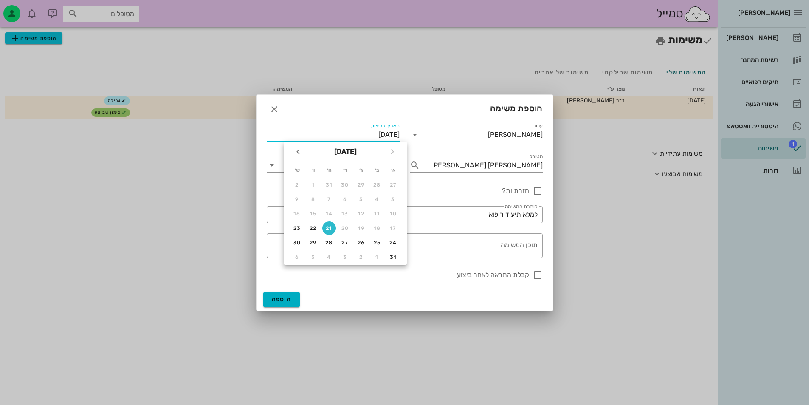 The image size is (809, 405). Describe the element at coordinates (297, 214) in the screenshot. I see `button: 16` at that location.